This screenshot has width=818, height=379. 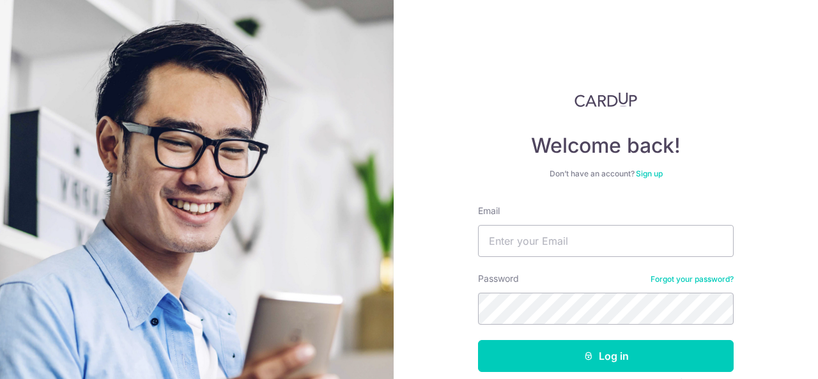 What do you see at coordinates (489, 211) in the screenshot?
I see `label: Email` at bounding box center [489, 211].